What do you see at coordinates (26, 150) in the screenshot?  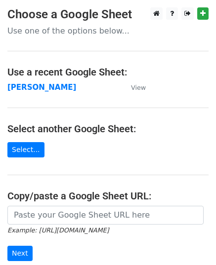 I see `a: Select...` at bounding box center [26, 150].